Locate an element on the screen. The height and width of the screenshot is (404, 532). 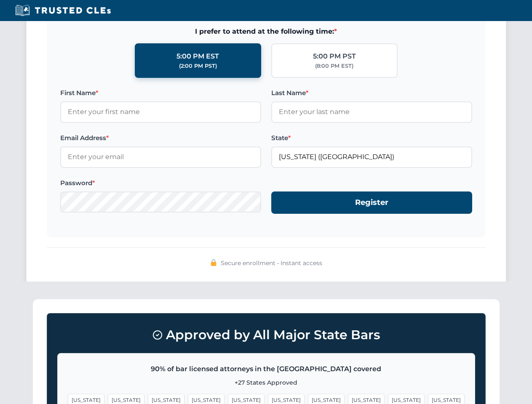
p: +27 States Approved is located at coordinates (266, 383).